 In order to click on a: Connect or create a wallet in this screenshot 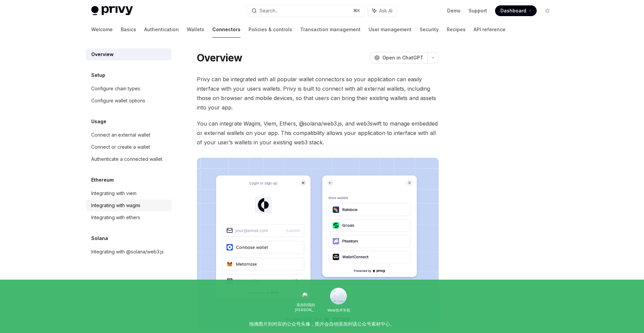, I will do `click(128, 147)`.